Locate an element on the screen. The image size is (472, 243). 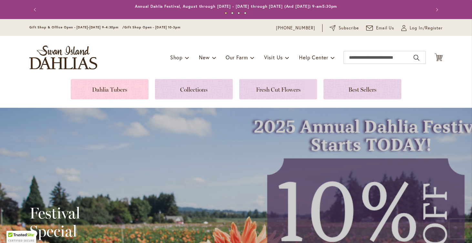
span: Our Farm is located at coordinates (237, 57).